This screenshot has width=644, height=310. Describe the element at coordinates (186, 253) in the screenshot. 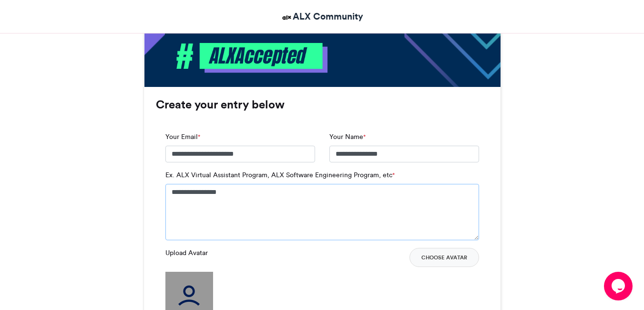

I see `label: Upload Avatar` at that location.